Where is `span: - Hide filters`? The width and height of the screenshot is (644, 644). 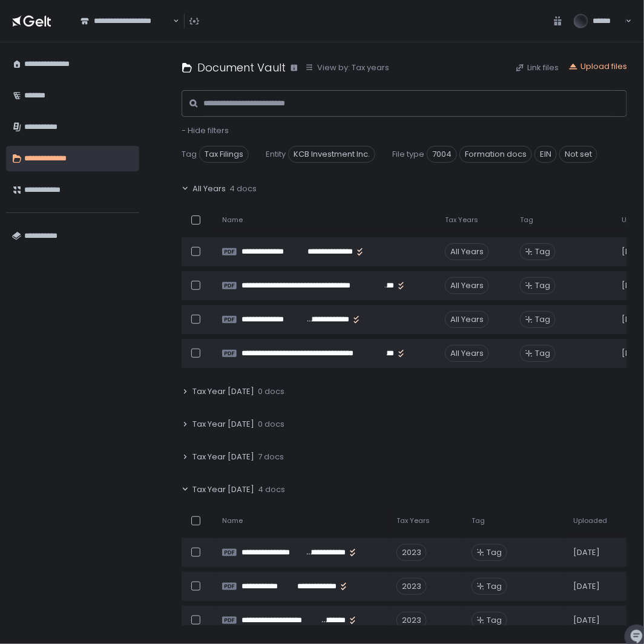
span: - Hide filters is located at coordinates (205, 130).